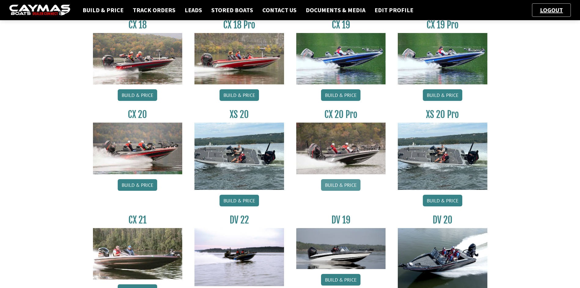 Image resolution: width=580 pixels, height=288 pixels. Describe the element at coordinates (442, 25) in the screenshot. I see `h3: CX 19 Pro` at that location.